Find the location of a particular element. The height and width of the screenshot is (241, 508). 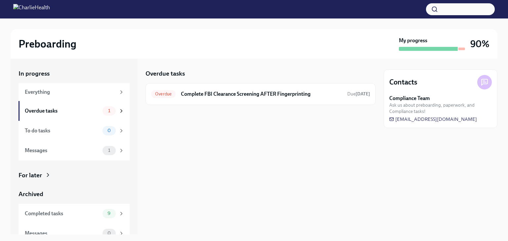

h6: Complete FBI Clearance Screening AFTER Fingerprinting is located at coordinates (261, 94).